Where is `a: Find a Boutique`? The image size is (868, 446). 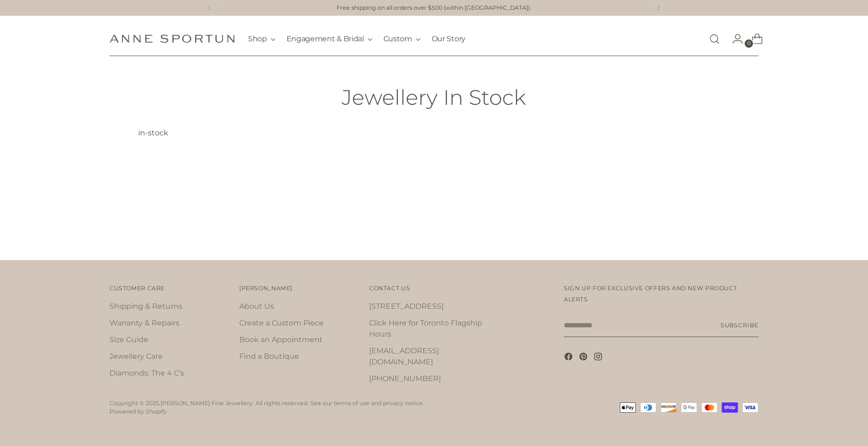 a: Find a Boutique is located at coordinates (269, 356).